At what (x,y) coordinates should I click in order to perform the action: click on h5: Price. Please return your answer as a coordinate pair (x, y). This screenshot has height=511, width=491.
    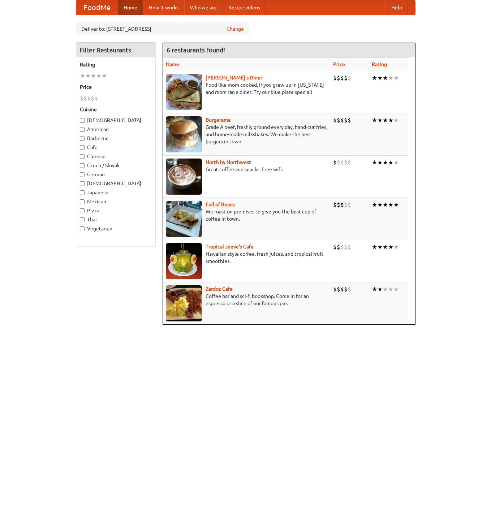
    Looking at the image, I should click on (116, 87).